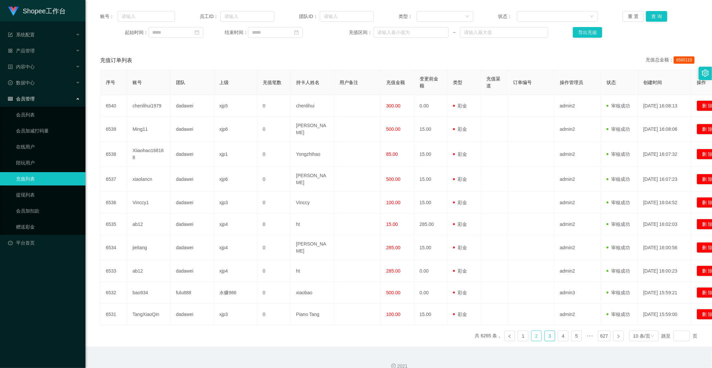 Image resolution: width=712 pixels, height=368 pixels. What do you see at coordinates (114, 224) in the screenshot?
I see `td: 6535` at bounding box center [114, 224].